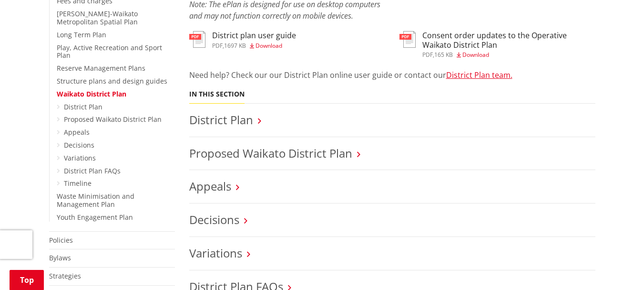 The height and width of the screenshot is (290, 644). What do you see at coordinates (217, 94) in the screenshot?
I see `h5: In this section` at bounding box center [217, 94].